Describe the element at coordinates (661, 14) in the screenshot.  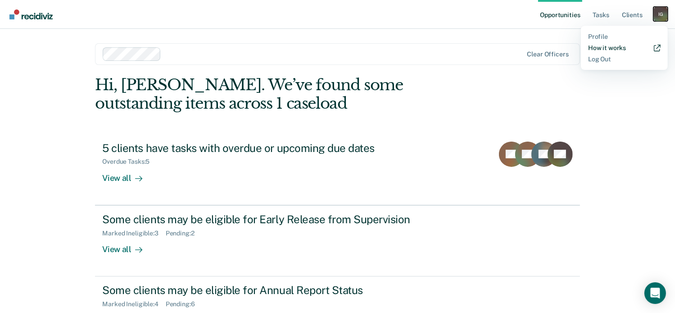
I see `div: I G` at that location.